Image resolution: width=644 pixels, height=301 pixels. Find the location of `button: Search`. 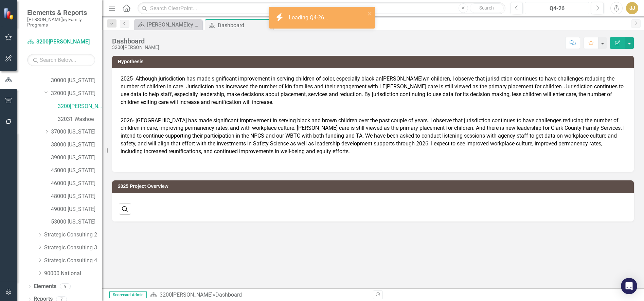

button: Search is located at coordinates (487, 8).